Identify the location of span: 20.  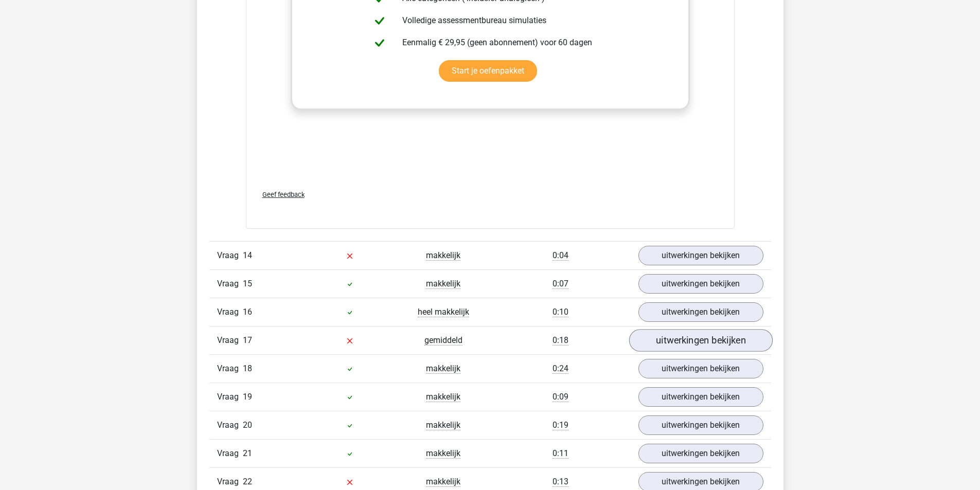
(247, 425).